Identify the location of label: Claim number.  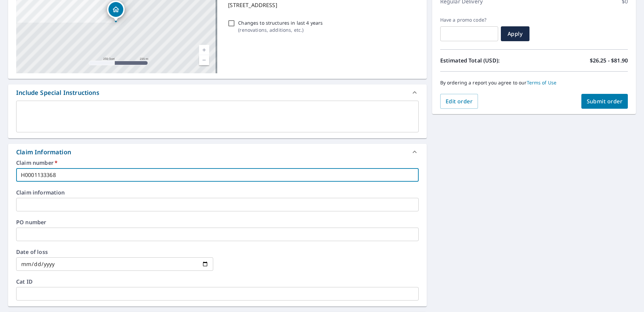
(217, 163).